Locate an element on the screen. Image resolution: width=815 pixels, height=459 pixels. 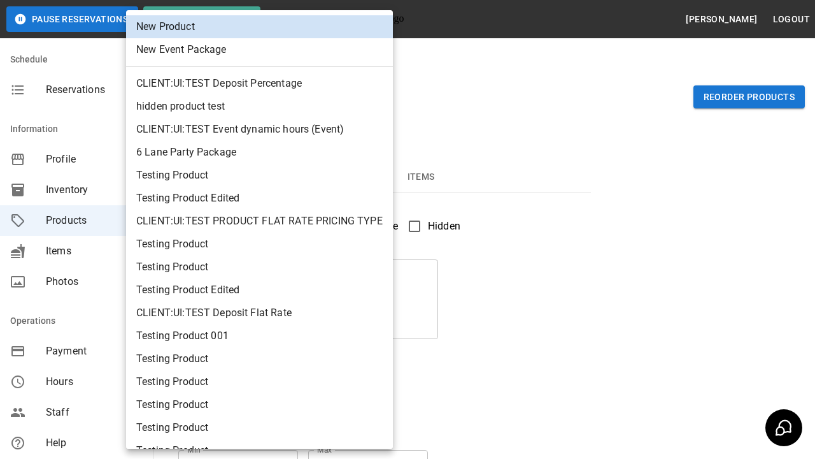
li: CLIENT:UI:TEST Deposit Percentage is located at coordinates (259, 83).